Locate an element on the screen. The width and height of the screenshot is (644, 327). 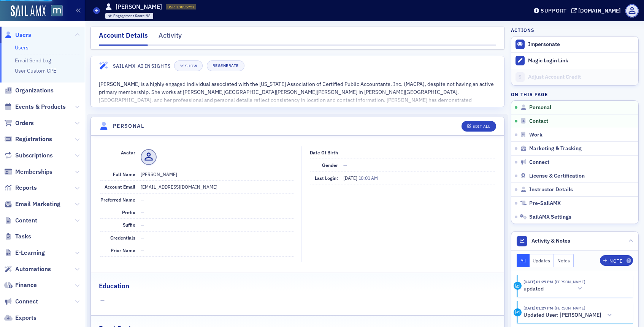
span: Activity & Notes is located at coordinates (551, 241).